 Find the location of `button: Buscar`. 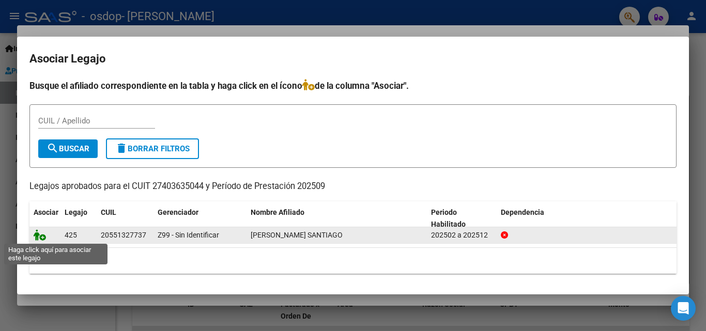

button: Buscar is located at coordinates (68, 149).